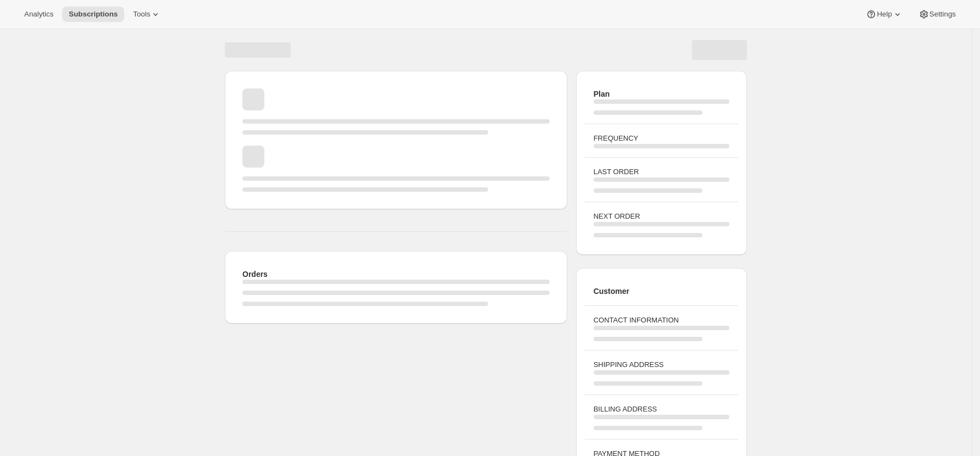 The width and height of the screenshot is (980, 456). I want to click on span: Analytics, so click(39, 14).